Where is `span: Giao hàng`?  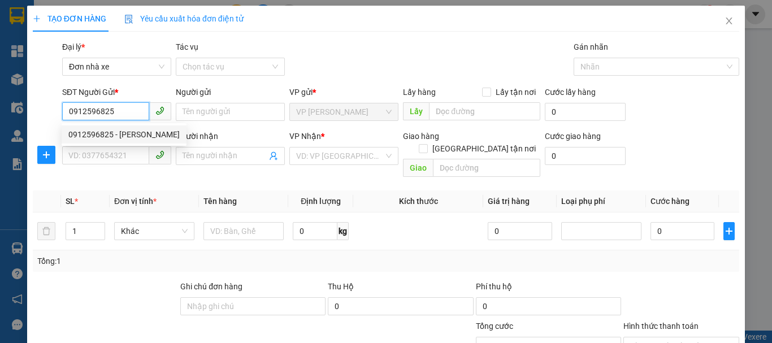 span: Giao hàng is located at coordinates (421, 136).